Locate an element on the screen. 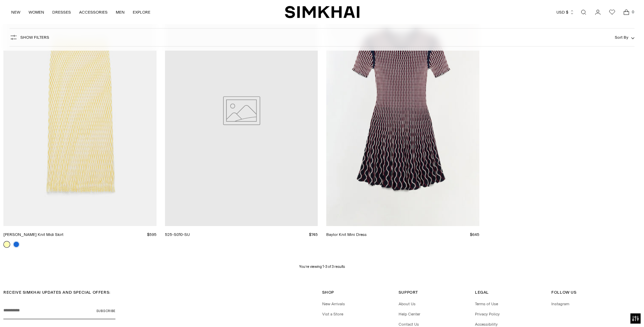  a: EXPLORE is located at coordinates (142, 12).